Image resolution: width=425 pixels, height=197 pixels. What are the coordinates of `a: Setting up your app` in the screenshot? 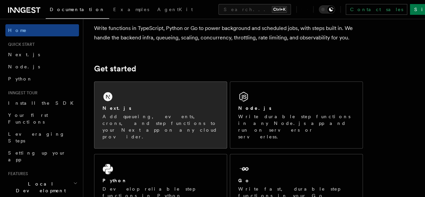 It's located at (42, 156).